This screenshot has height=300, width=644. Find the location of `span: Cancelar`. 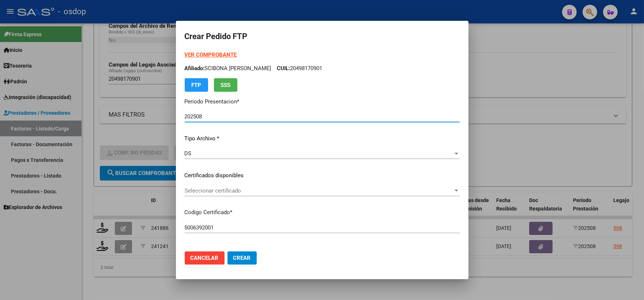

span: Cancelar is located at coordinates (204, 258).